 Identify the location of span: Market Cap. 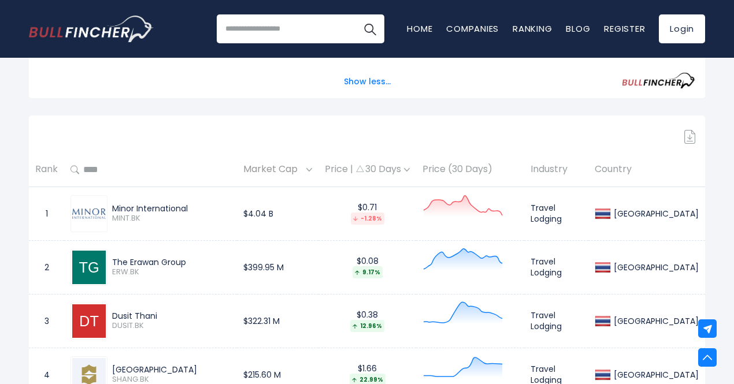
(273, 169).